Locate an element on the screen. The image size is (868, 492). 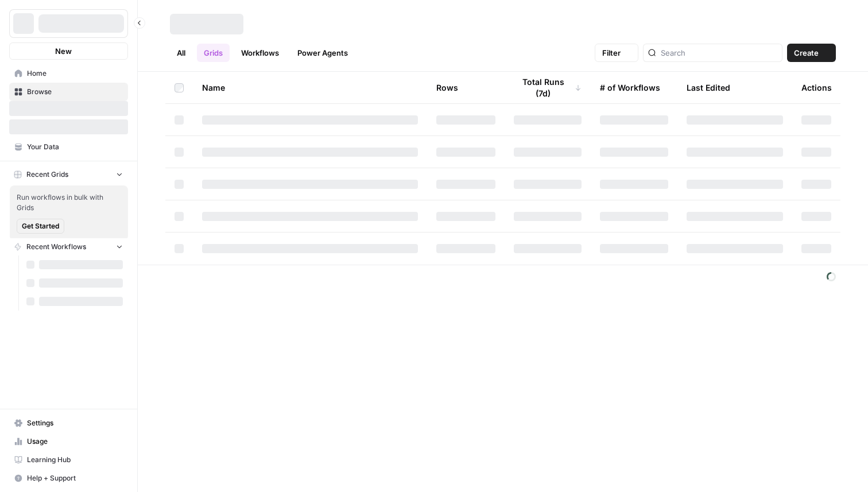
span: Filter is located at coordinates (611, 53).